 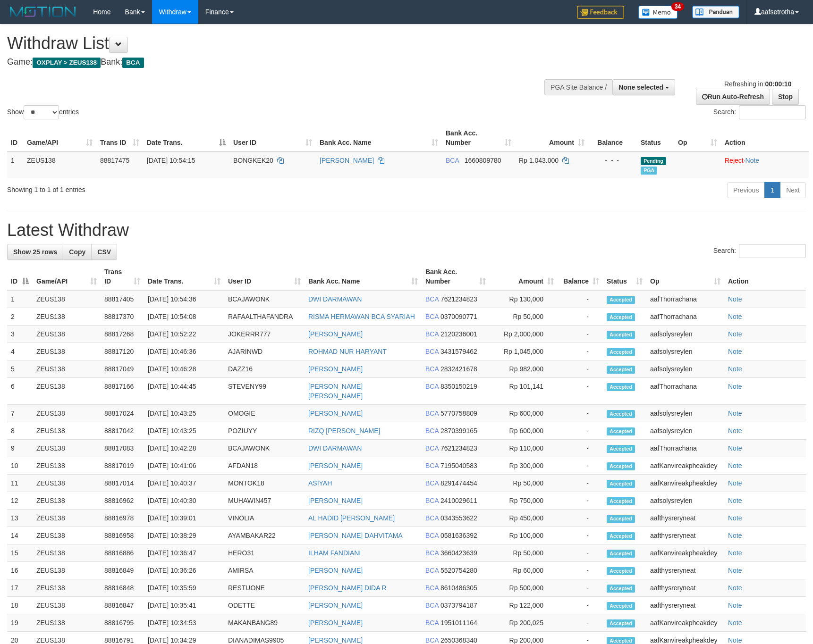 What do you see at coordinates (746, 190) in the screenshot?
I see `a: Previous` at bounding box center [746, 190].